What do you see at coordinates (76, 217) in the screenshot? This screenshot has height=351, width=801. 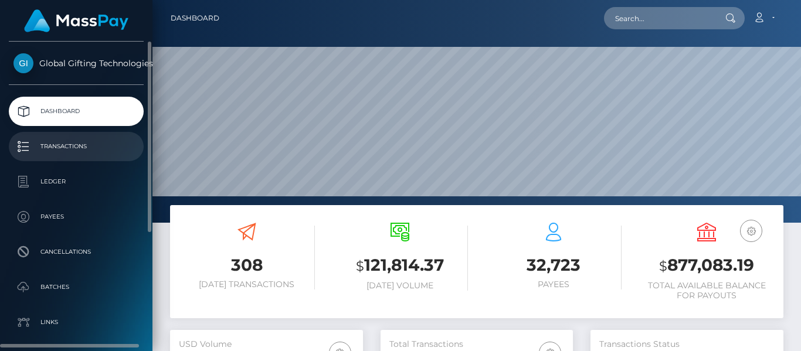 I see `a: Payees` at bounding box center [76, 217].